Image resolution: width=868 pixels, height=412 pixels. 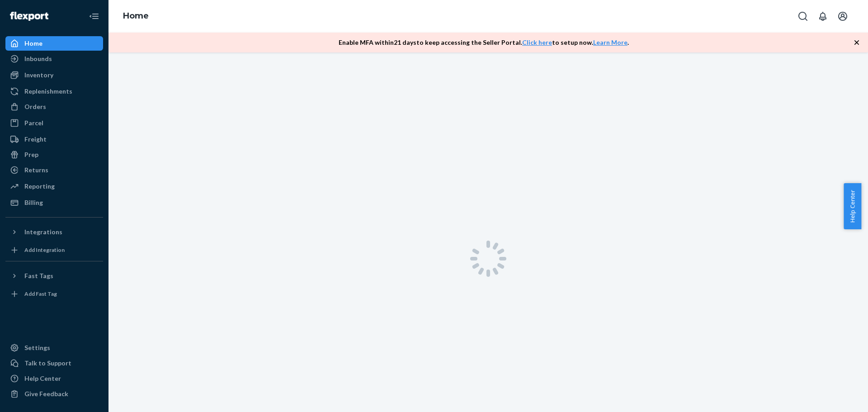 I want to click on div: Reporting, so click(x=39, y=186).